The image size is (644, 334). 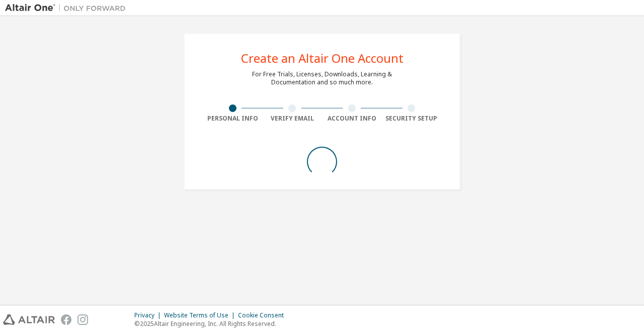 What do you see at coordinates (352, 118) in the screenshot?
I see `div: Account Info` at bounding box center [352, 118].